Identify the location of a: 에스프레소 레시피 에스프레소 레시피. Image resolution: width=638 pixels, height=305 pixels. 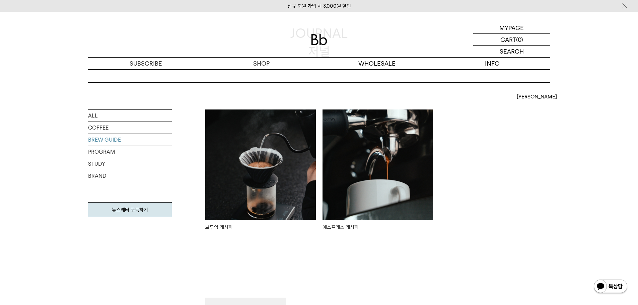
(378, 178).